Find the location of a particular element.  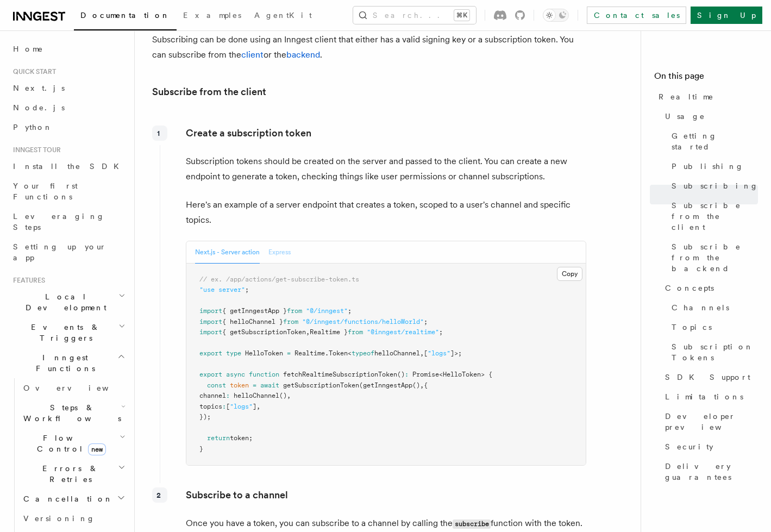

span: Quick start is located at coordinates (32, 72).